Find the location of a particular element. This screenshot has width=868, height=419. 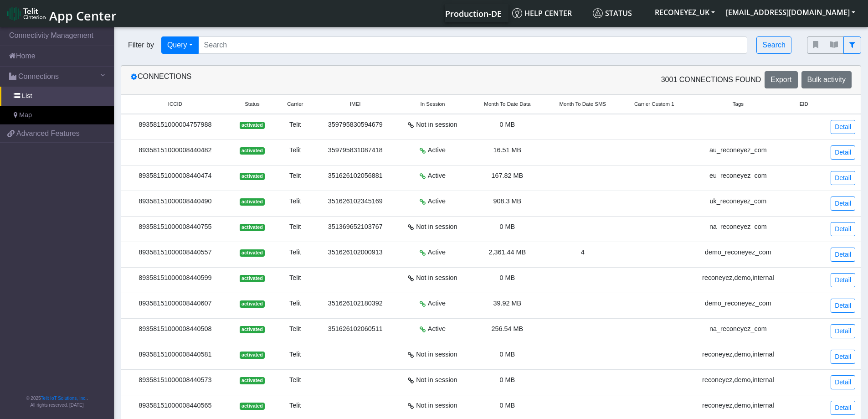

span: Help center is located at coordinates (542, 13).